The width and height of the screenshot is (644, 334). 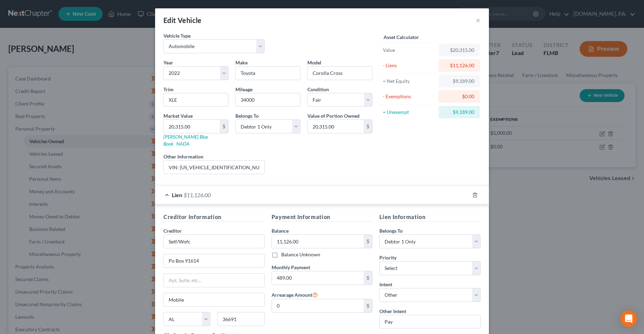 I want to click on label: Year, so click(x=169, y=62).